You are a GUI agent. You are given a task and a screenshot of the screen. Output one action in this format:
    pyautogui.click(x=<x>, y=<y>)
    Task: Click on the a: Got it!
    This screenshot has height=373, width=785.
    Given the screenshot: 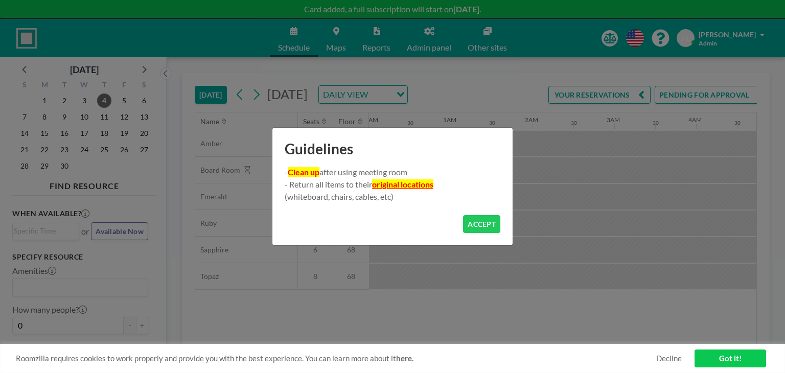 What is the action you would take?
    pyautogui.click(x=731, y=358)
    